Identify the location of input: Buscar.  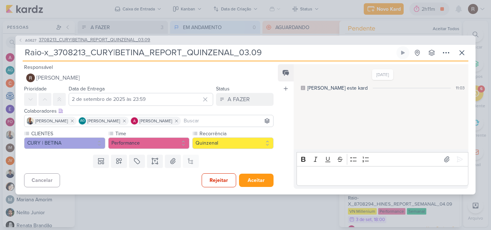
(227, 121).